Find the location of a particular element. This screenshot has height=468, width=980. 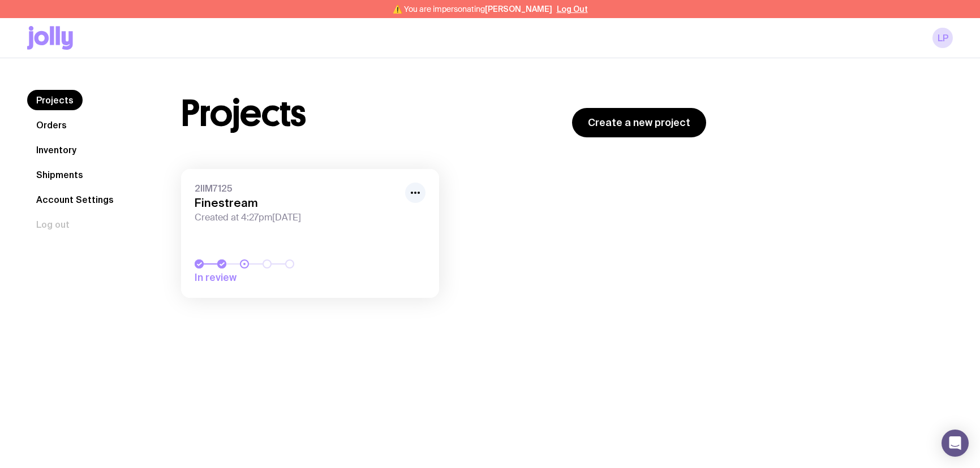

a: Account Settings is located at coordinates (75, 199).